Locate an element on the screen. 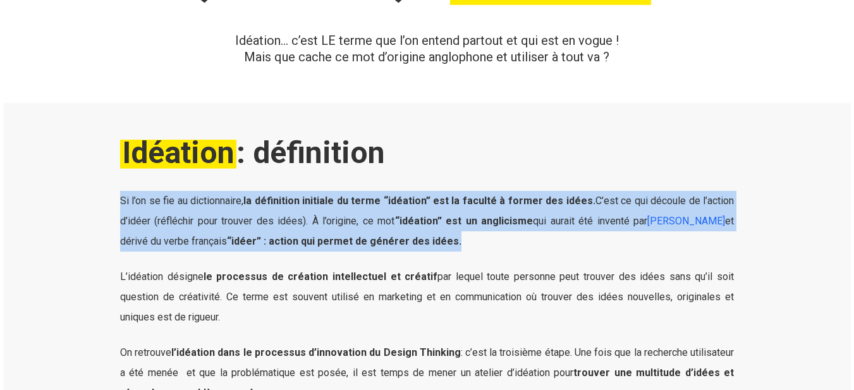 This screenshot has height=390, width=854. span: Idéation… c’est LE terme que l’on entend partout et qui est en vogue ! is located at coordinates (427, 40).